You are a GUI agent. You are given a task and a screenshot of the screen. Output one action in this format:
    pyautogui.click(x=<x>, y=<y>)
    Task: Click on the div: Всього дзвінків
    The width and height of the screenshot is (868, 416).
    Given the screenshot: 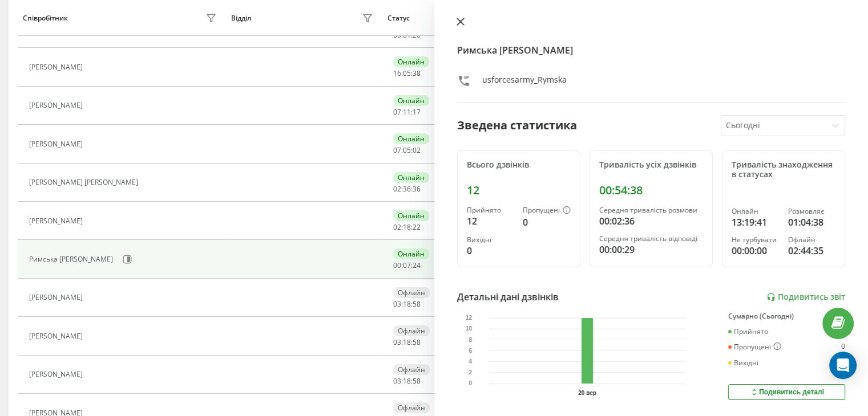 What is the action you would take?
    pyautogui.click(x=519, y=165)
    